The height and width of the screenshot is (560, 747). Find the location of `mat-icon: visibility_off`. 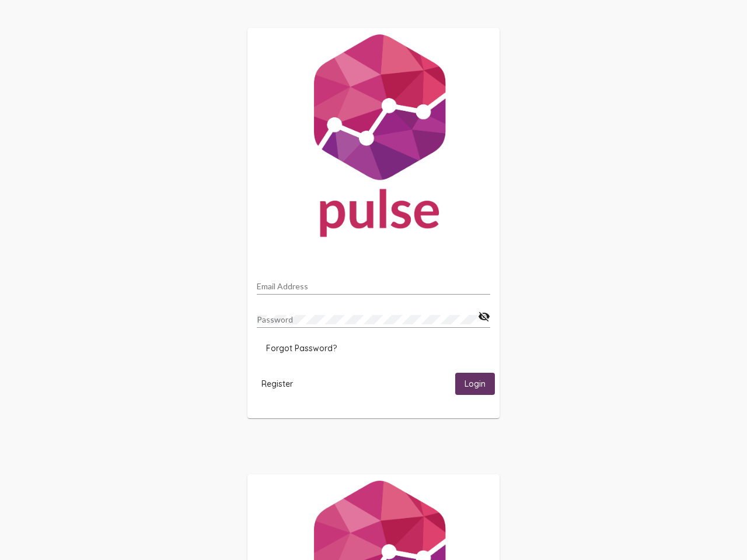

mat-icon: visibility_off is located at coordinates (484, 317).